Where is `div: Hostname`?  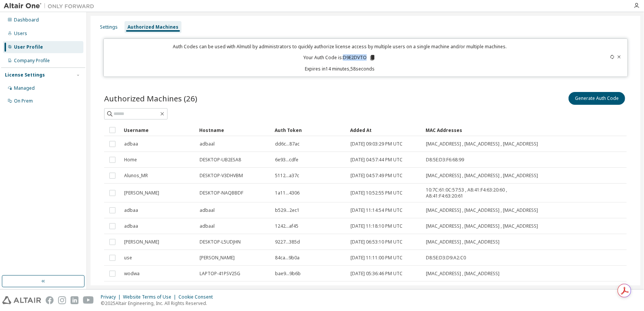
div: Hostname is located at coordinates (234, 130).